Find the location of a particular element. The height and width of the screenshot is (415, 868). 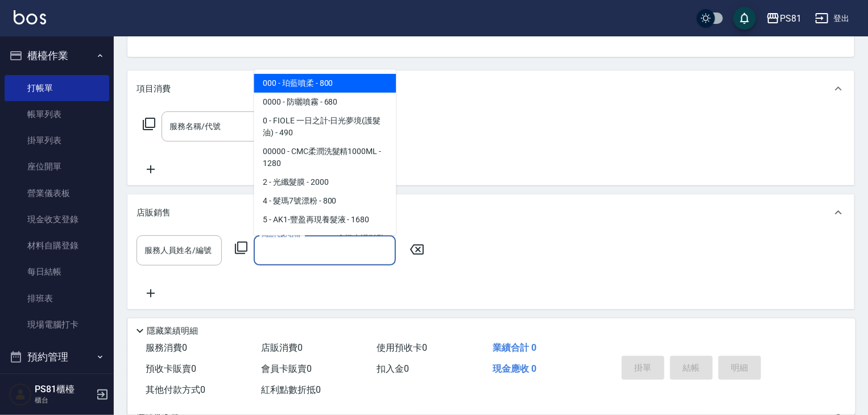

p: 項目消費 is located at coordinates (154, 89).